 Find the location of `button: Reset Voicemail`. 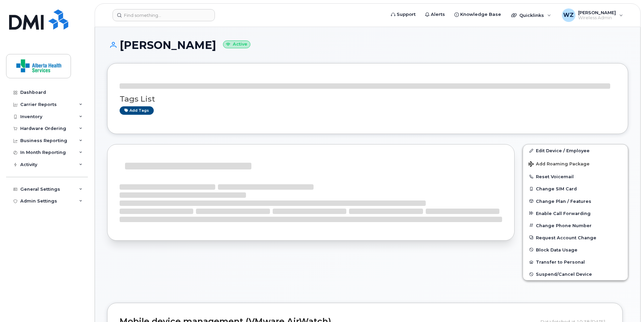

button: Reset Voicemail is located at coordinates (575, 177).